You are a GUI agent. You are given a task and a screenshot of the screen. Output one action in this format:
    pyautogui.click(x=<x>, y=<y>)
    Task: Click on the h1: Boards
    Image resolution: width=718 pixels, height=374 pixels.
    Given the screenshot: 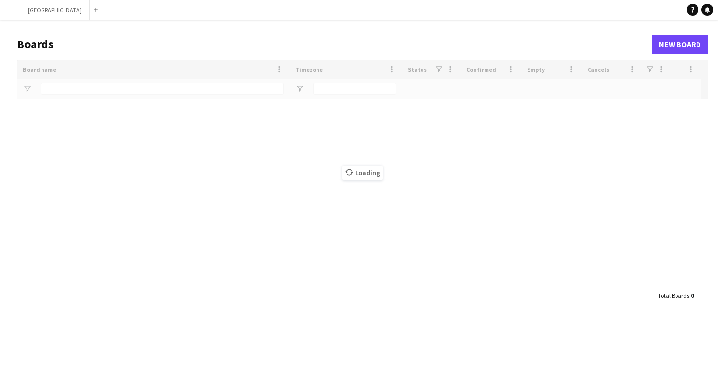 What is the action you would take?
    pyautogui.click(x=334, y=44)
    